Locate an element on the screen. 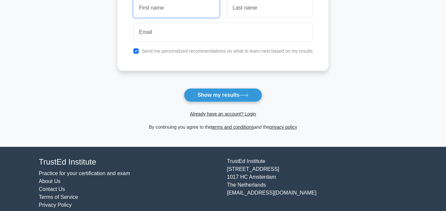  a: About Us is located at coordinates (50, 181).